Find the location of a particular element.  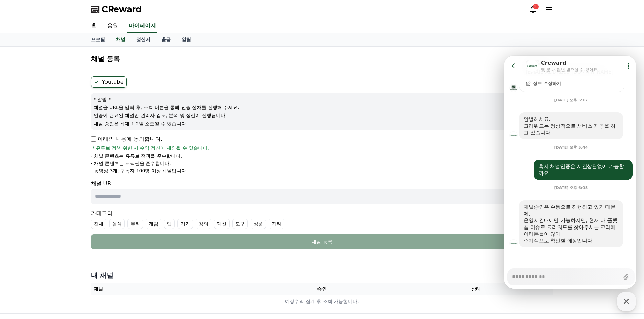

div: 채널 등록 is located at coordinates (322, 242).